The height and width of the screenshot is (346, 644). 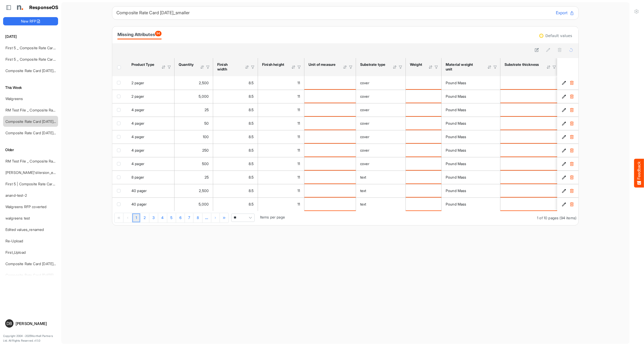 I want to click on span: 1 of 10 pages, so click(x=548, y=218).